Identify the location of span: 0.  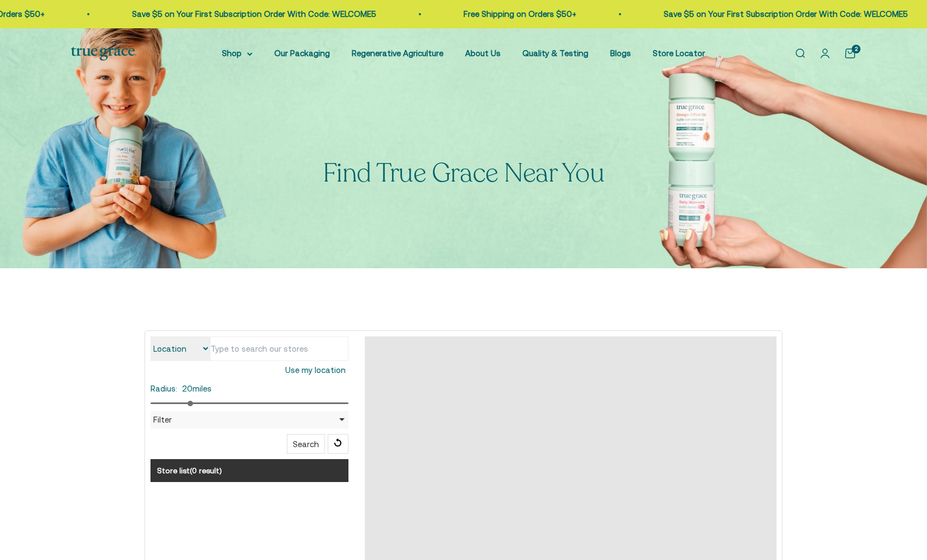
(194, 470).